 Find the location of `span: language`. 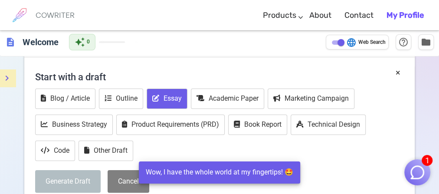

span: language is located at coordinates (352, 43).